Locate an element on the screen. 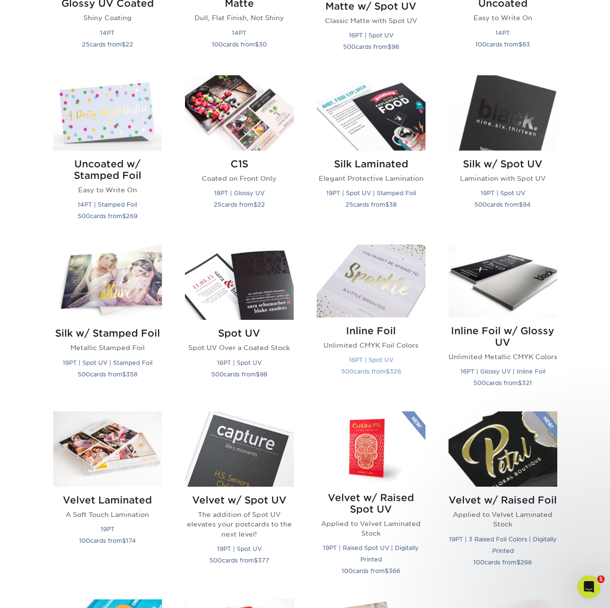 Image resolution: width=610 pixels, height=608 pixels. img: Silk w/ Spot UV Postcards is located at coordinates (503, 113).